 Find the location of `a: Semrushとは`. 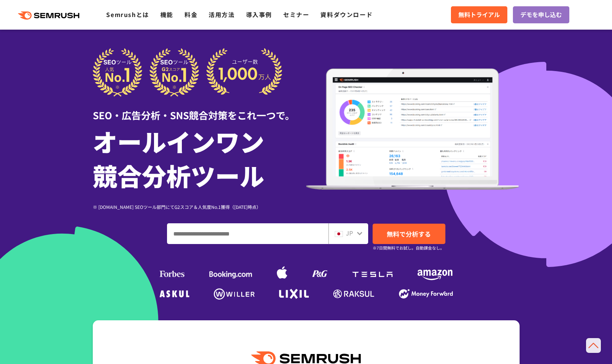

a: Semrushとは is located at coordinates (127, 14).